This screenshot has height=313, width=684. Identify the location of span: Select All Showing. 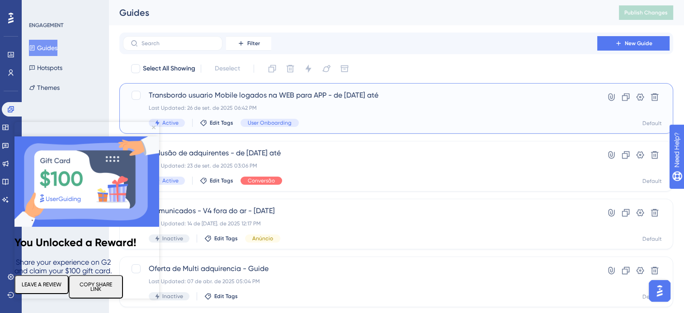
(169, 69).